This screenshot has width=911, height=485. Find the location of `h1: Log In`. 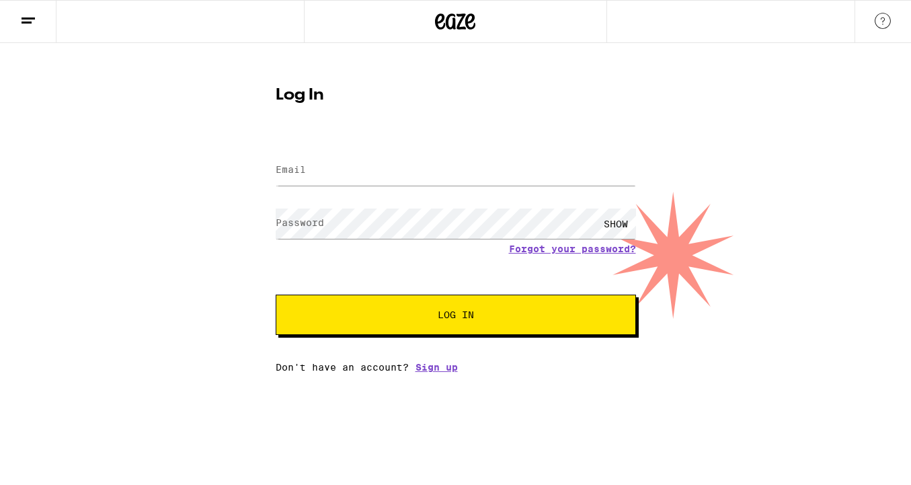

h1: Log In is located at coordinates (456, 95).